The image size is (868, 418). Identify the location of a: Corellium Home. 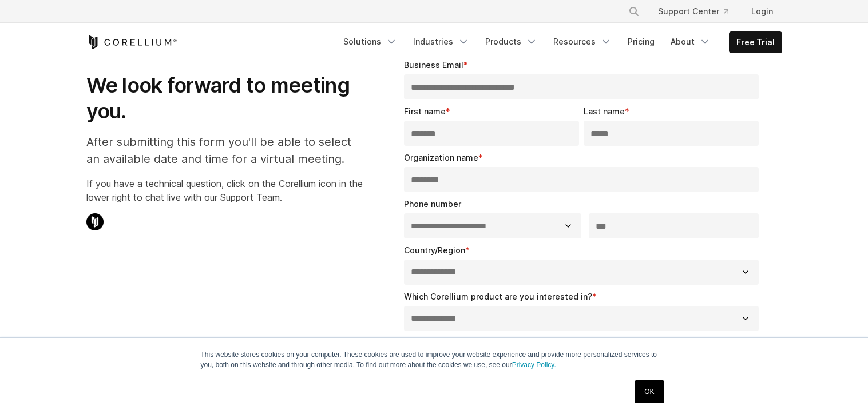
(131, 42).